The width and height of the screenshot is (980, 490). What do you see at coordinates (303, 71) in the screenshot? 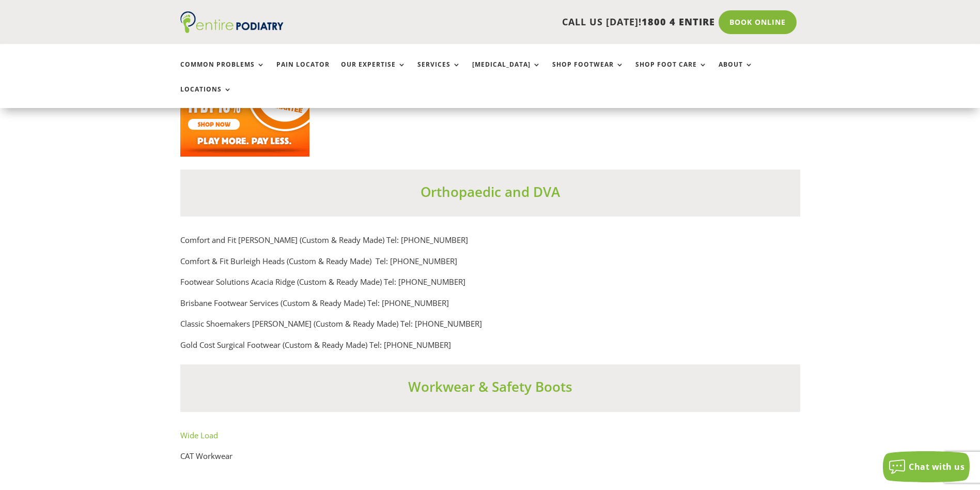
I see `a: Pain Locator` at bounding box center [303, 71].